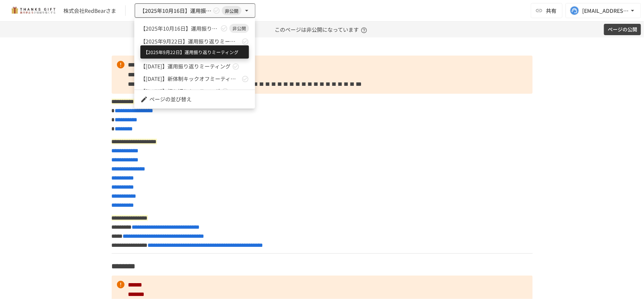 The image size is (644, 299). I want to click on span: 【2025年10月16日】運用振り返りミーティング, so click(180, 29).